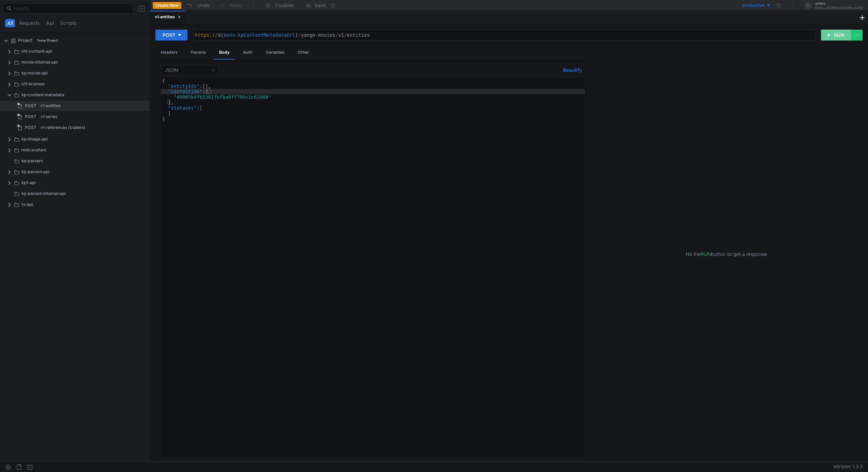  Describe the element at coordinates (230, 6) in the screenshot. I see `button: Redo` at that location.